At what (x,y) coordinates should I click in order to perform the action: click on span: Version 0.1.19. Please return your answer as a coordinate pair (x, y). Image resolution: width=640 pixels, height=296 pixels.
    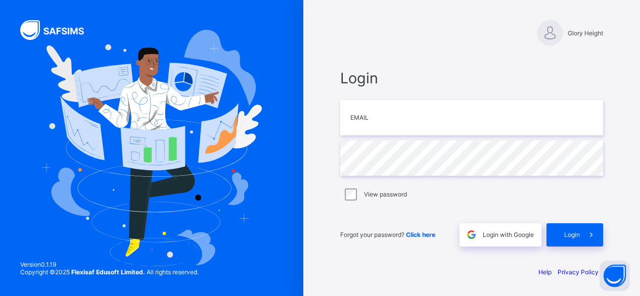
    Looking at the image, I should click on (109, 264).